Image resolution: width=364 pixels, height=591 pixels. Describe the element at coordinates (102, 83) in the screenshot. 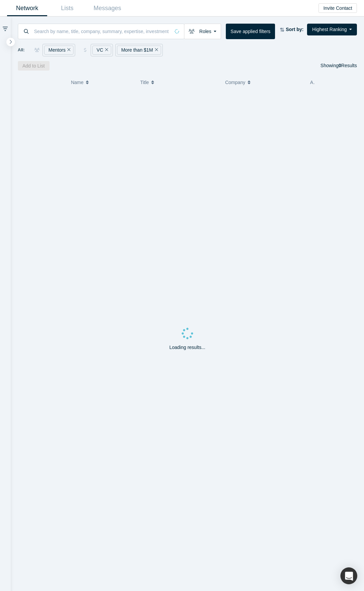

I see `button: Name` at that location.